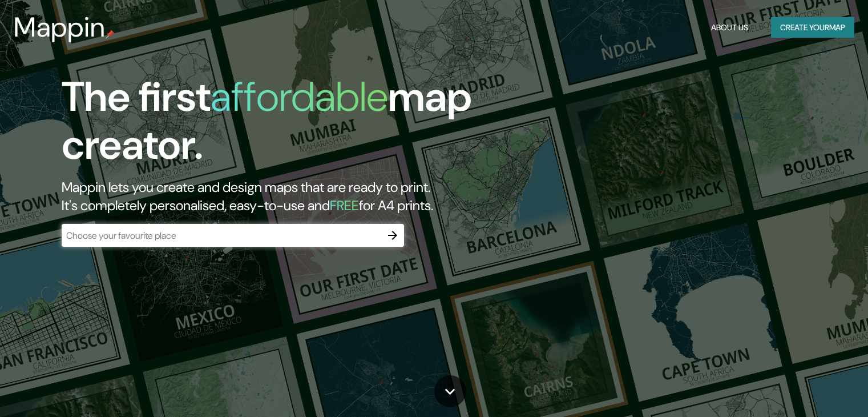 The height and width of the screenshot is (417, 868). What do you see at coordinates (344, 205) in the screenshot?
I see `h5: FREE` at bounding box center [344, 205].